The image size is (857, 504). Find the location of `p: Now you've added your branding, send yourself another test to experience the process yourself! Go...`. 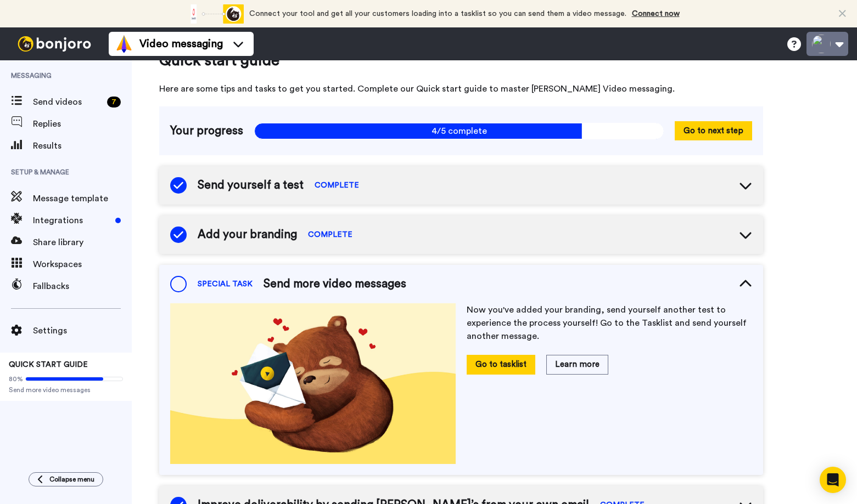

p: Now you've added your branding, send yourself another test to experience the process yourself! Go... is located at coordinates (609, 323).